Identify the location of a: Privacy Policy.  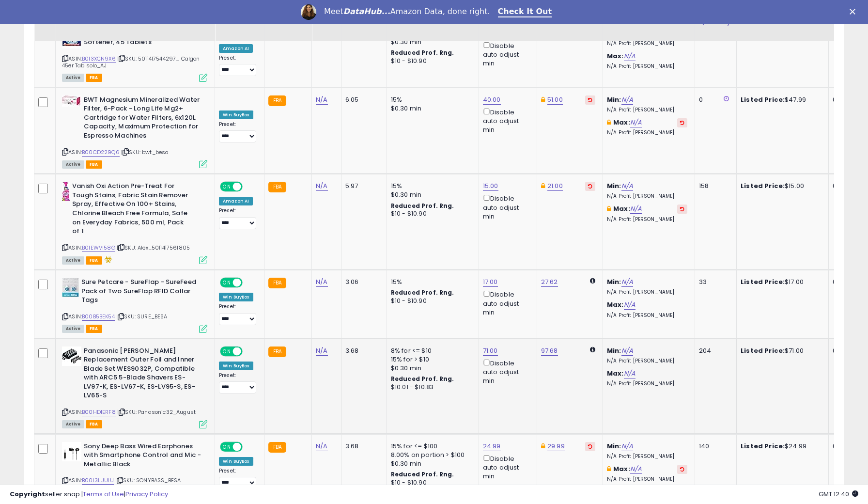
(147, 494).